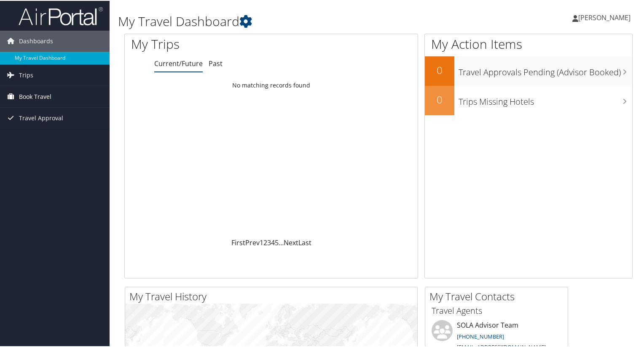 The image size is (644, 347). What do you see at coordinates (238, 242) in the screenshot?
I see `a: First` at bounding box center [238, 242].